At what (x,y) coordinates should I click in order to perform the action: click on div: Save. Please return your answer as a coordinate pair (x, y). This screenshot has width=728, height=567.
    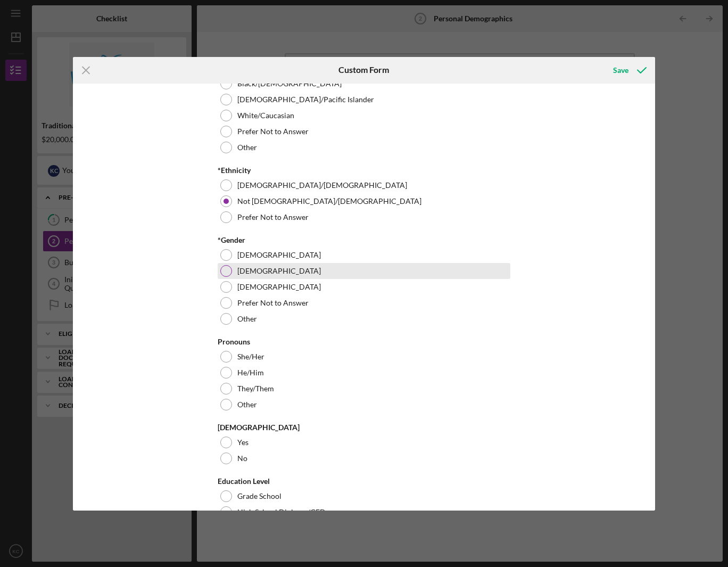
    Looking at the image, I should click on (621, 70).